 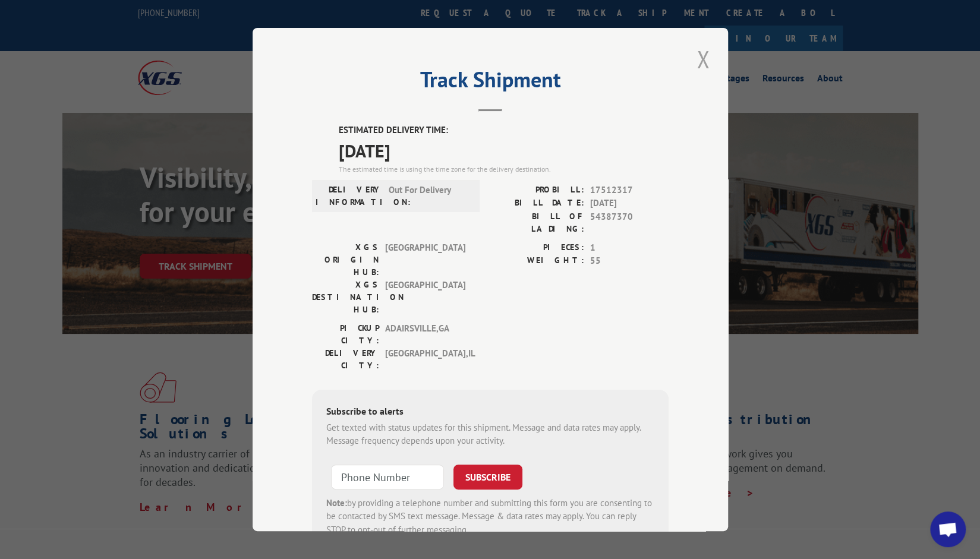 What do you see at coordinates (349, 196) in the screenshot?
I see `label: DELIVERY INFORMATION:` at bounding box center [349, 196].